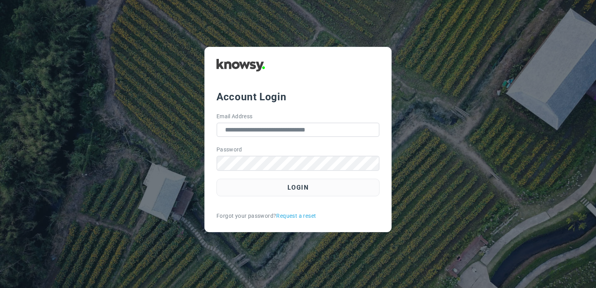 The width and height of the screenshot is (596, 288). What do you see at coordinates (296, 216) in the screenshot?
I see `a: Request a reset` at bounding box center [296, 216].